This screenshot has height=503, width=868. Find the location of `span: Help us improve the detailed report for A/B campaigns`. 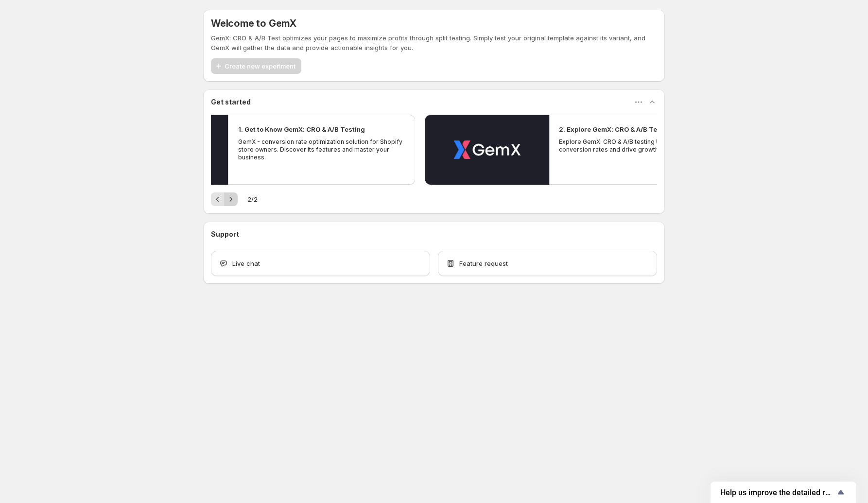

span: Help us improve the detailed report for A/B campaigns is located at coordinates (778, 492).